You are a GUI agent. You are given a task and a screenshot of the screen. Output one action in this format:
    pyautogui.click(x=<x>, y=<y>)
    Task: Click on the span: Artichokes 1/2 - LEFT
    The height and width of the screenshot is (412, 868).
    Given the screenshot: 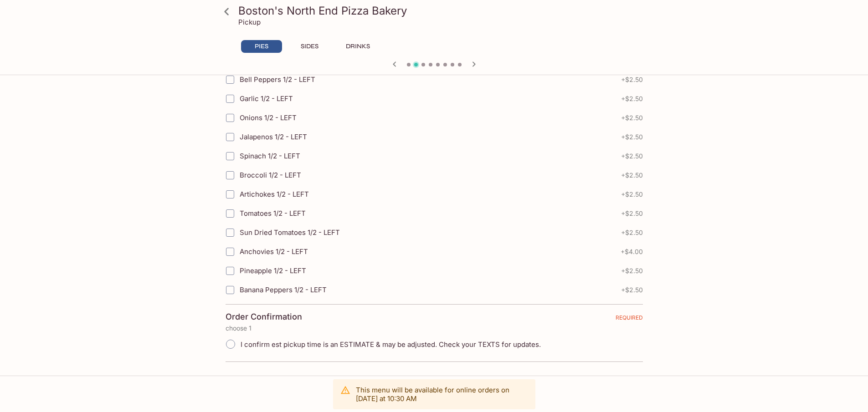 What is the action you would take?
    pyautogui.click(x=274, y=194)
    